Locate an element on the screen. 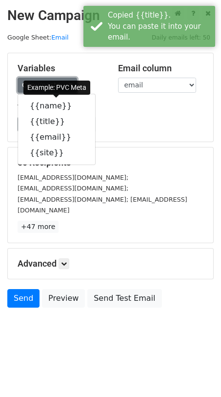 Image resolution: width=221 pixels, height=397 pixels. a: {{title}} is located at coordinates (57, 121).